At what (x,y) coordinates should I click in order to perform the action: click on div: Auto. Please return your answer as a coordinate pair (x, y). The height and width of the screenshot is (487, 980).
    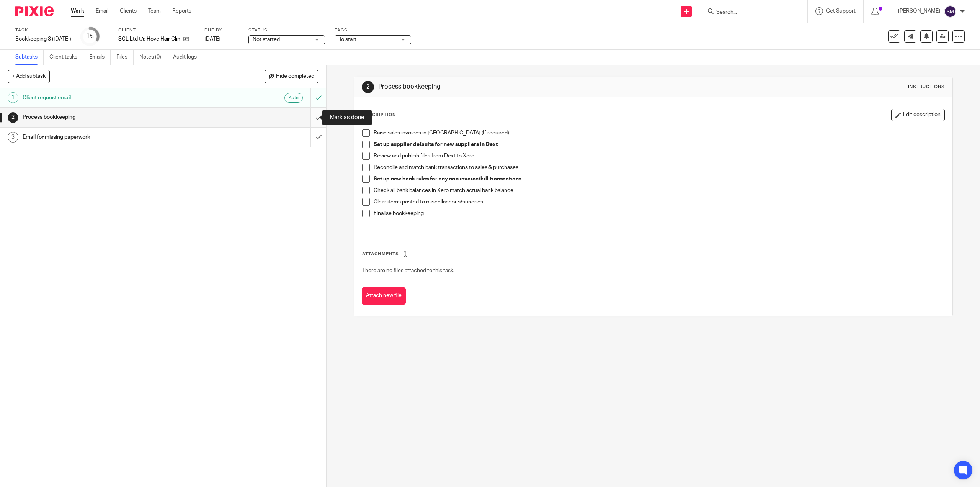
    Looking at the image, I should click on (294, 98).